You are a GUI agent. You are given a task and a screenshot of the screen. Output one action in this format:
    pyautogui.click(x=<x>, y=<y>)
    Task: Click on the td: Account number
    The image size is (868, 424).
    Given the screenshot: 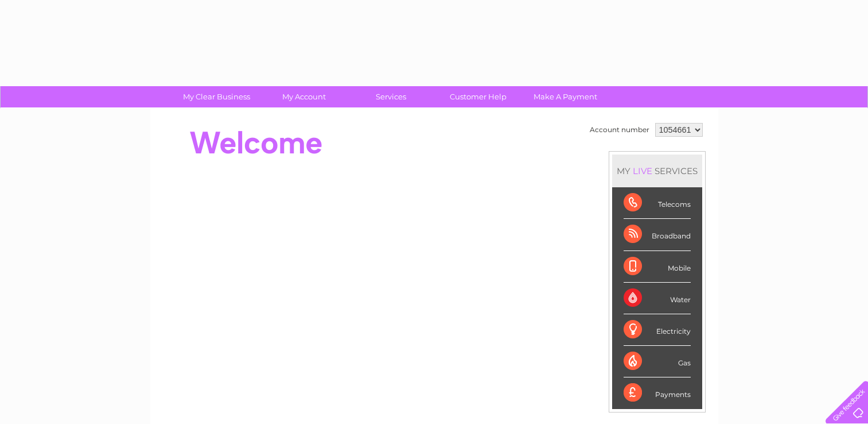 What is the action you would take?
    pyautogui.click(x=620, y=130)
    